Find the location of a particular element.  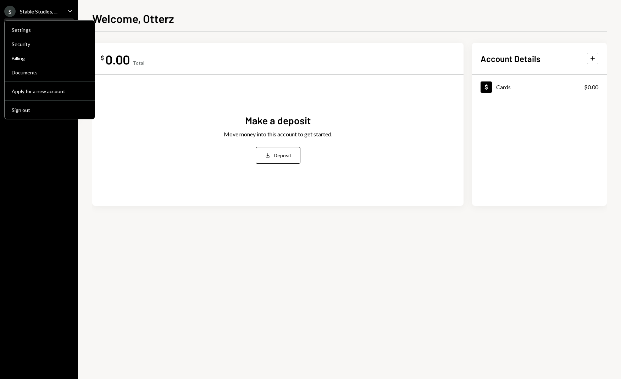

div: Deposit is located at coordinates (283, 155).